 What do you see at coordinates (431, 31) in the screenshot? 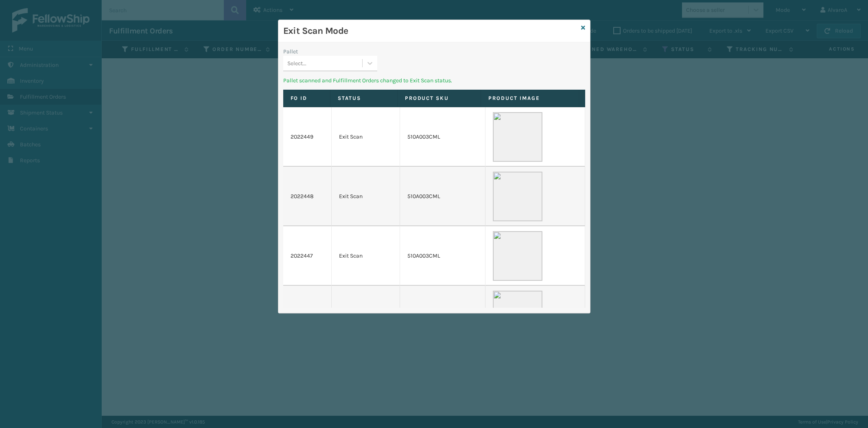
I see `h3: Exit Scan Mode` at bounding box center [431, 31].